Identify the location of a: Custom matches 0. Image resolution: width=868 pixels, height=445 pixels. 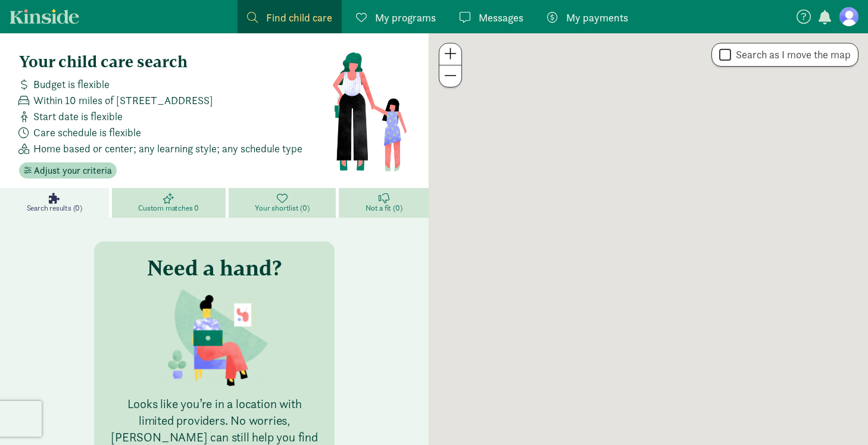
(170, 203).